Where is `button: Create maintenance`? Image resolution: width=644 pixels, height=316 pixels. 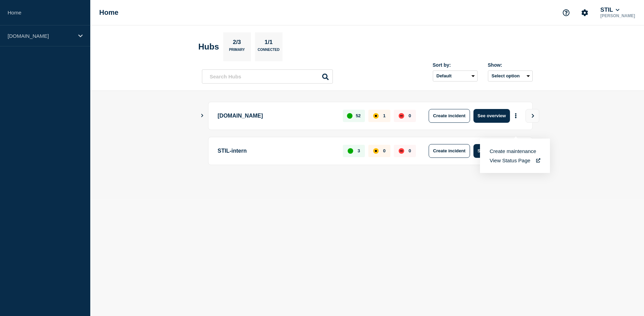 button: Create maintenance is located at coordinates (513, 151).